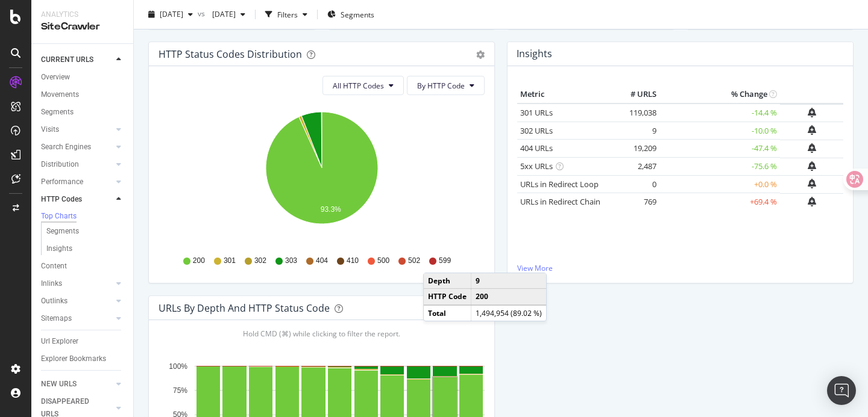  Describe the element at coordinates (178, 367) in the screenshot. I see `text: 100%` at that location.